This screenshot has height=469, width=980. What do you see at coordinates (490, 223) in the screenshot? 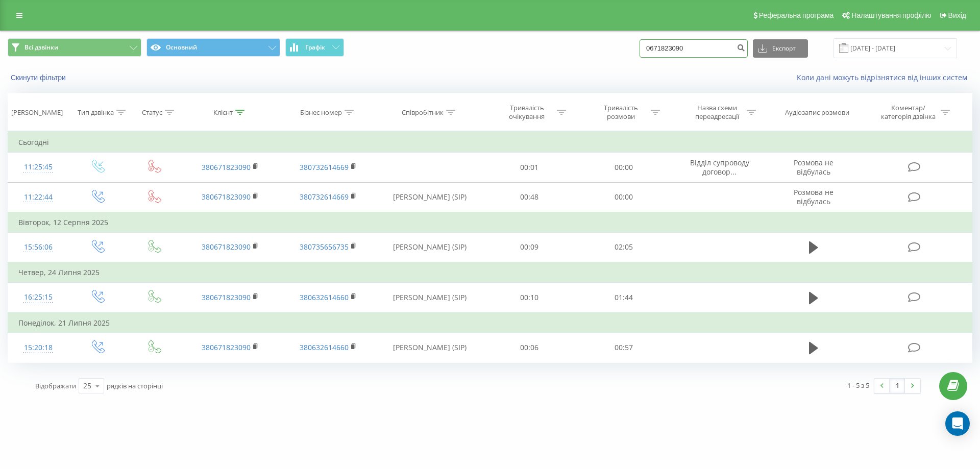
I see `td: Вівторок, 12 Серпня 2025` at bounding box center [490, 223].